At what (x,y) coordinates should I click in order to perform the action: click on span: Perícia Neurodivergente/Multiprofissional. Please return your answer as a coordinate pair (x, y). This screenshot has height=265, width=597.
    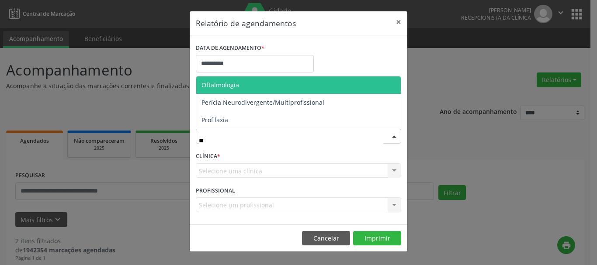
    Looking at the image, I should click on (263, 102).